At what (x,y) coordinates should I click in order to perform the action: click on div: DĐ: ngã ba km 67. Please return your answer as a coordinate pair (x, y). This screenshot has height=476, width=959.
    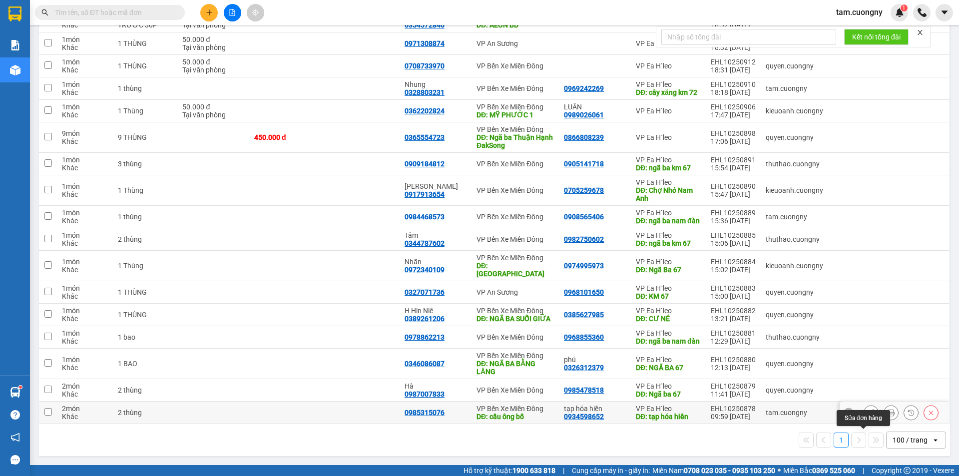
    Looking at the image, I should click on (668, 243).